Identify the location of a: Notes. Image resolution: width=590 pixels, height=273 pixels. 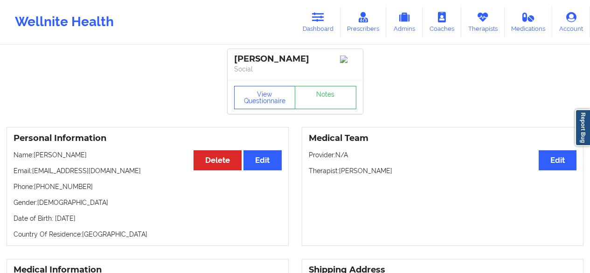
(326, 98).